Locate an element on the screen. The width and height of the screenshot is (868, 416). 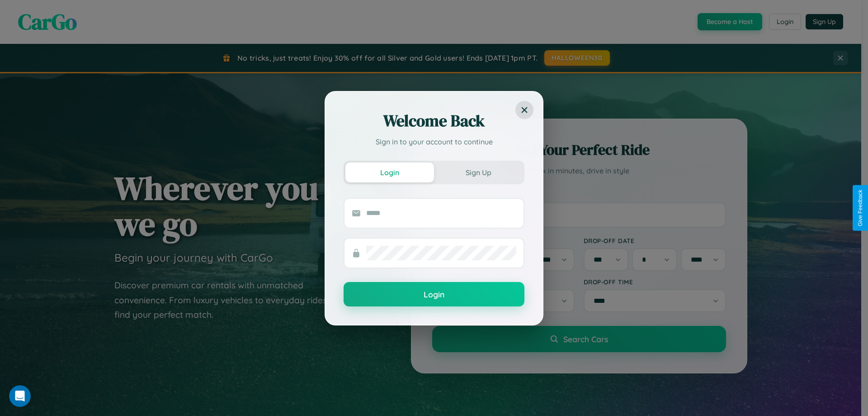
button: Sign Up is located at coordinates (478, 172).